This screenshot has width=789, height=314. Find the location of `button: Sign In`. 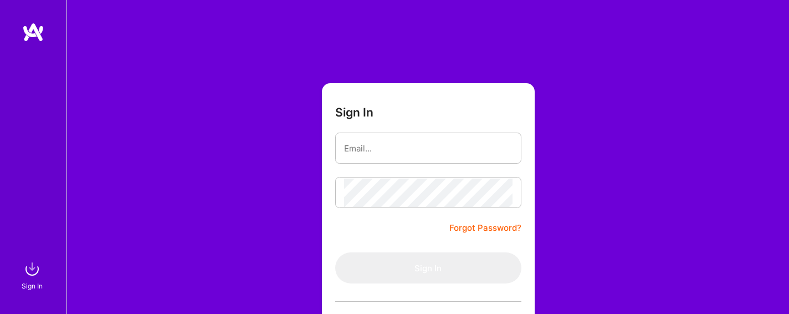

button: Sign In is located at coordinates (429, 268).